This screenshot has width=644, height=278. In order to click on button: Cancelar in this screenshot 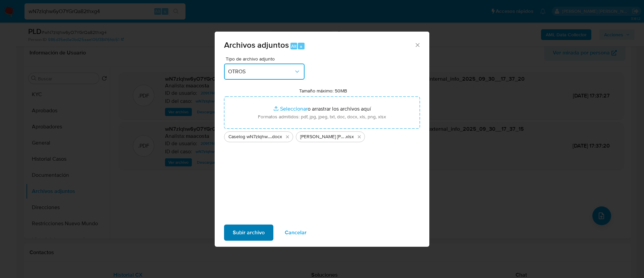, I will do `click(296, 232)`.